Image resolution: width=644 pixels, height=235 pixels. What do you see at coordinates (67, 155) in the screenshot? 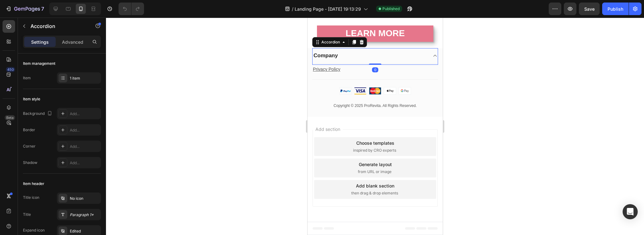
I see `span: from URL or image` at bounding box center [67, 155].